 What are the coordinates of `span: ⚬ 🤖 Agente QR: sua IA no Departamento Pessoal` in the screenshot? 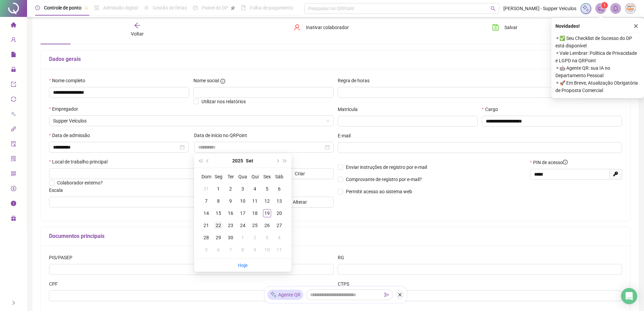 It's located at (598, 72).